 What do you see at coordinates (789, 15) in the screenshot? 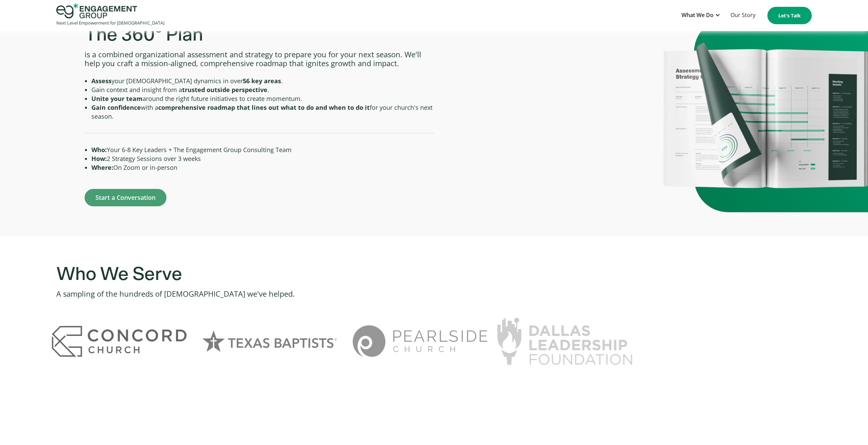
I see `a: Let's Talk` at bounding box center [789, 15].